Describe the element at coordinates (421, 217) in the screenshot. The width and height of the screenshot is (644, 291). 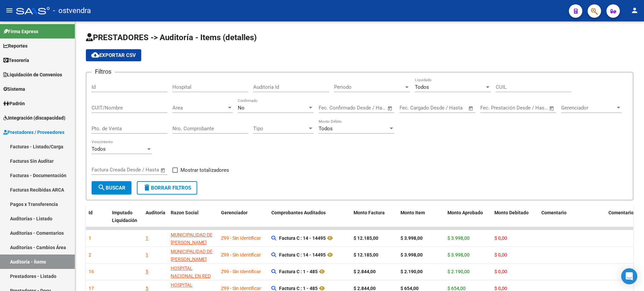
I see `datatable-header-cell: Monto Item` at that location.